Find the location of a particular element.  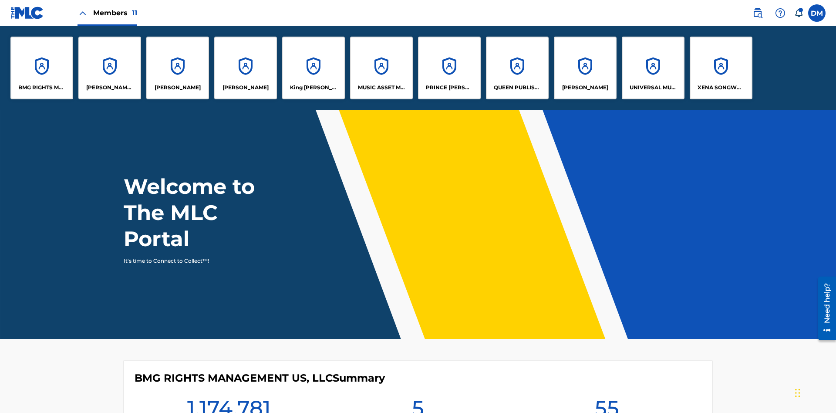

p: It's time to Connect to Collect™! is located at coordinates (199, 261).